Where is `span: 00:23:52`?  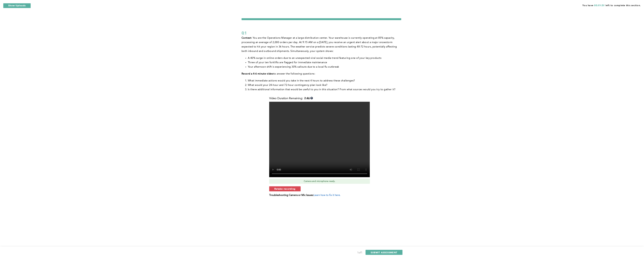
span: 00:23:52 is located at coordinates (599, 6).